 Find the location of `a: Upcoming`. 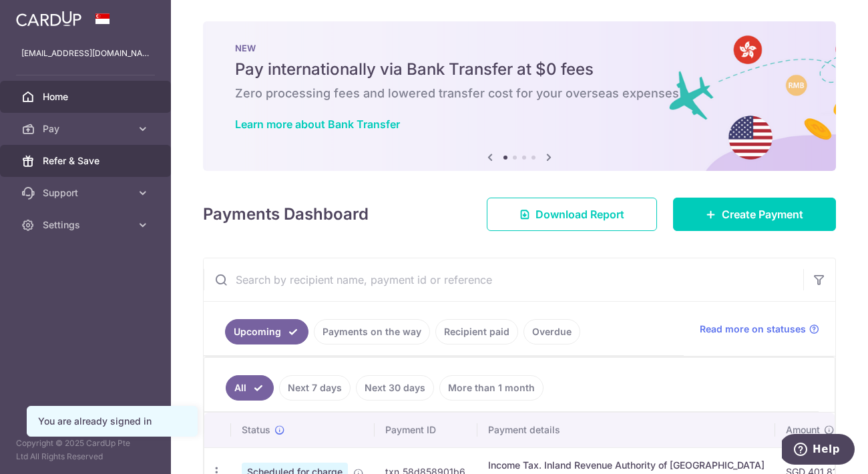

a: Upcoming is located at coordinates (266, 332).